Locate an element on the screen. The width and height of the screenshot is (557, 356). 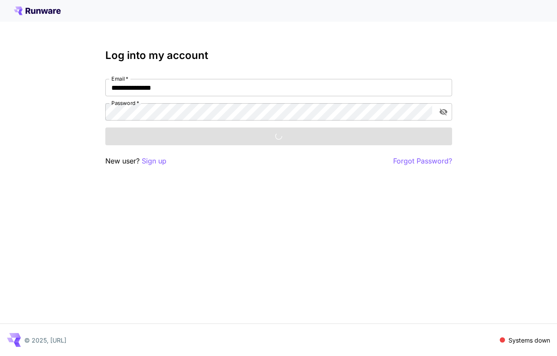
p: Forgot Password? is located at coordinates (422, 161).